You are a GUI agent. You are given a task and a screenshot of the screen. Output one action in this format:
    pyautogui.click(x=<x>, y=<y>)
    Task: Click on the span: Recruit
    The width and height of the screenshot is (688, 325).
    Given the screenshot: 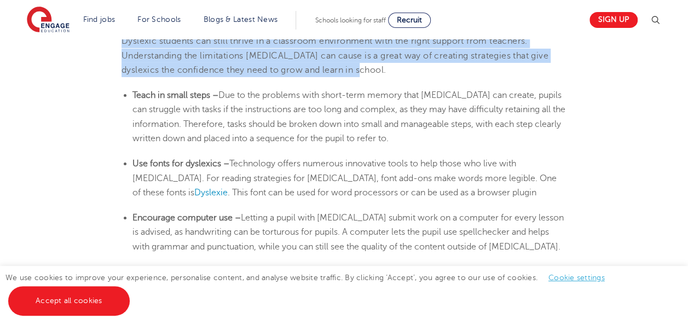 What is the action you would take?
    pyautogui.click(x=409, y=20)
    